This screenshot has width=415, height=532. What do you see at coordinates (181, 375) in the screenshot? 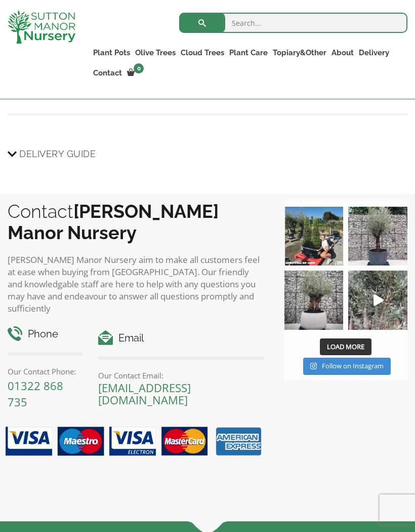
I see `p: Our Contact Email:` at bounding box center [181, 375].